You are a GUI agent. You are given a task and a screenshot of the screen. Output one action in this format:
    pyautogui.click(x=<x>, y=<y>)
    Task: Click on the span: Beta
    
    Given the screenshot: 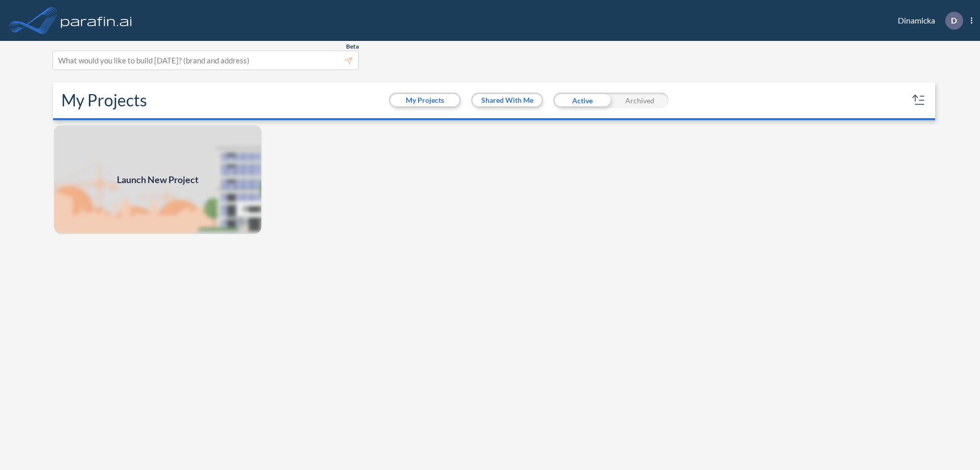 What is the action you would take?
    pyautogui.click(x=352, y=46)
    